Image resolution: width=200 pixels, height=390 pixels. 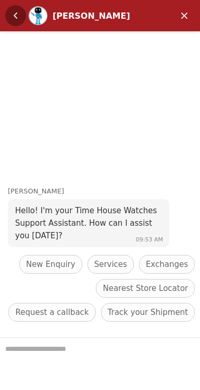 I want to click on img: Profile picture of Zoe, so click(x=38, y=16).